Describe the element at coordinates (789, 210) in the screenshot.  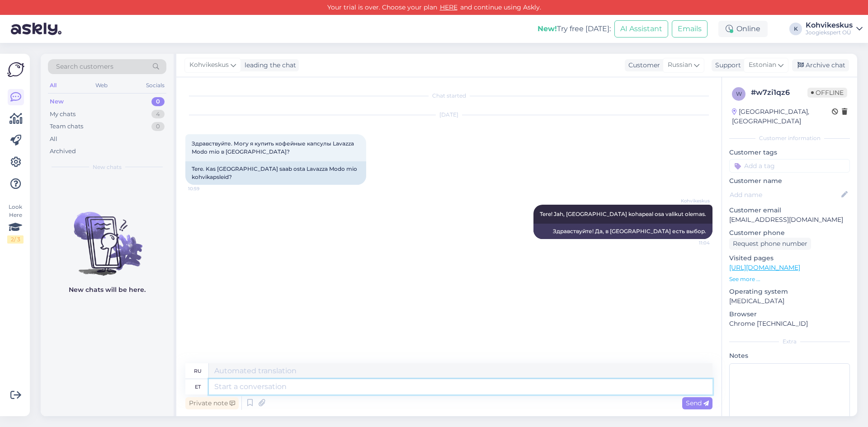
I see `p: Customer email` at that location.